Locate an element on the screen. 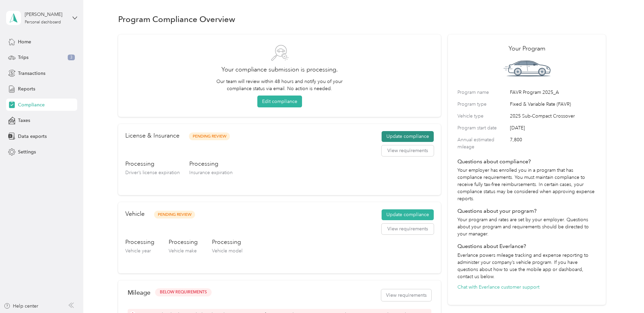  h4: Questions about compliance? is located at coordinates (526, 161).